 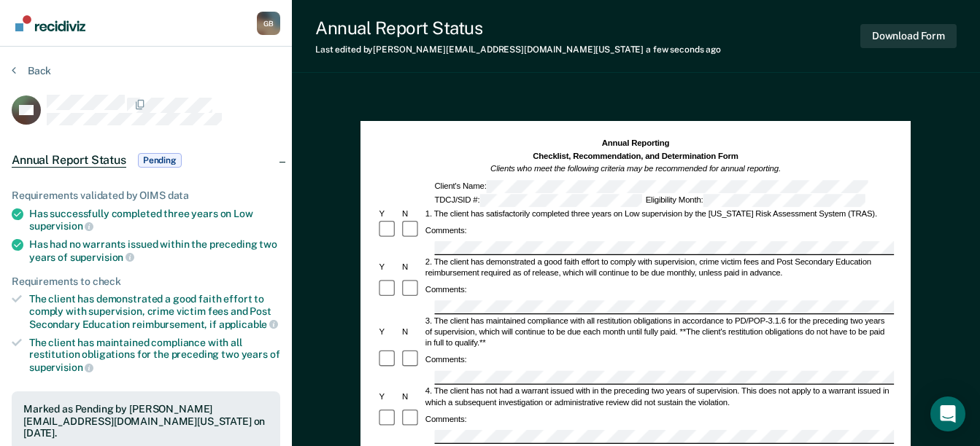 I want to click on div: 3. The client has maintained compliance with all restitution obligations in accordance to PD/POP-..., so click(x=659, y=332).